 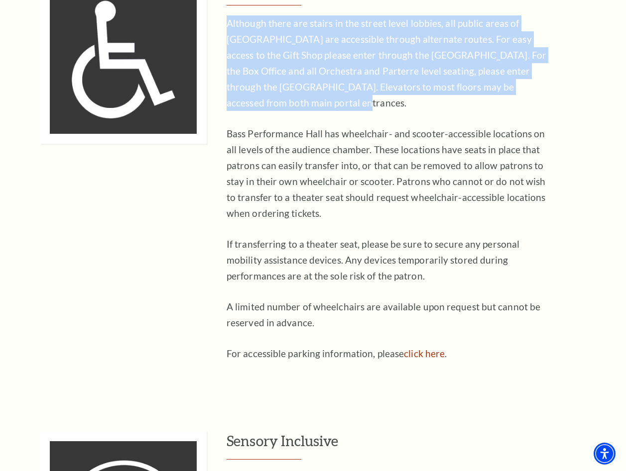 What do you see at coordinates (604, 454) in the screenshot?
I see `div: Accessibility Menu` at bounding box center [604, 454].